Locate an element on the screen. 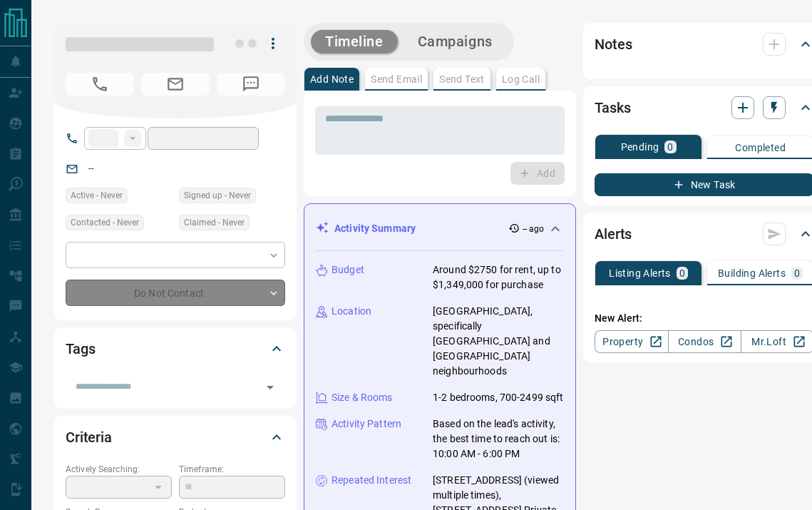  p: Based on the lead's activity, the best time to reach out is: 10:00 AM - 6:00 PM is located at coordinates (499, 439).